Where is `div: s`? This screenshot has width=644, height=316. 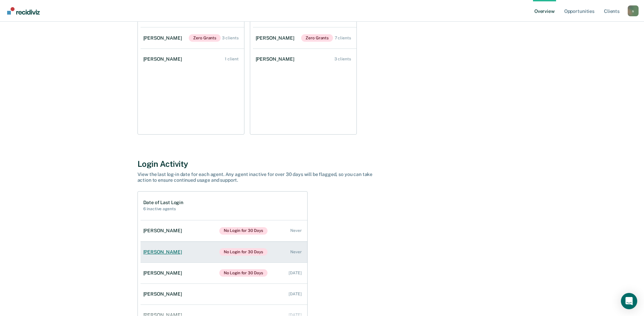
div: s is located at coordinates (633, 11).